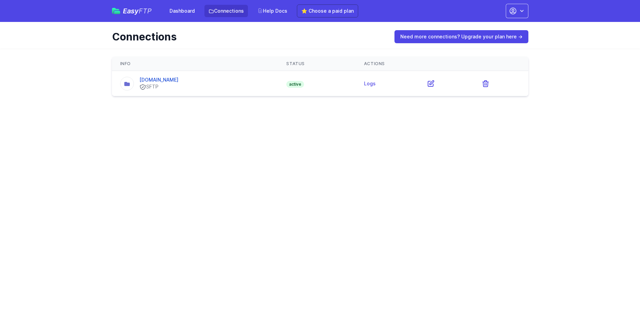 The height and width of the screenshot is (315, 640). Describe the element at coordinates (461, 37) in the screenshot. I see `a: Need more connections? Upgrade your plan here →` at that location.